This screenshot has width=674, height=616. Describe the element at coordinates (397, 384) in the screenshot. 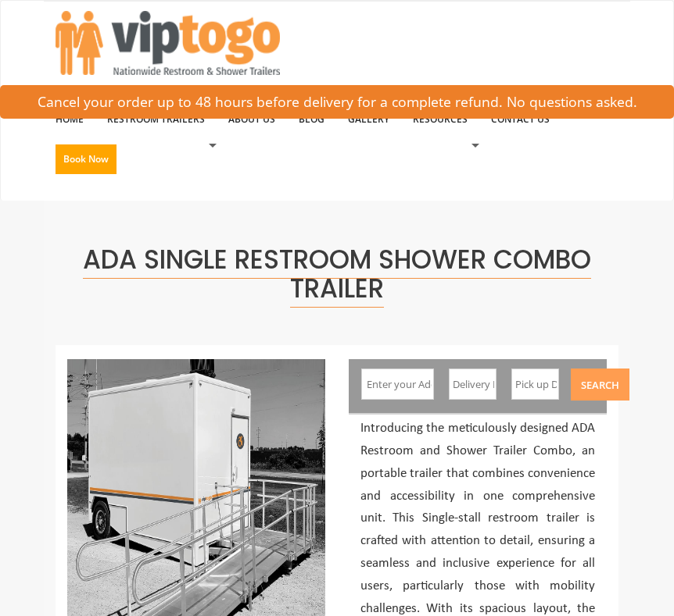

I see `input: Enter your Address` at that location.